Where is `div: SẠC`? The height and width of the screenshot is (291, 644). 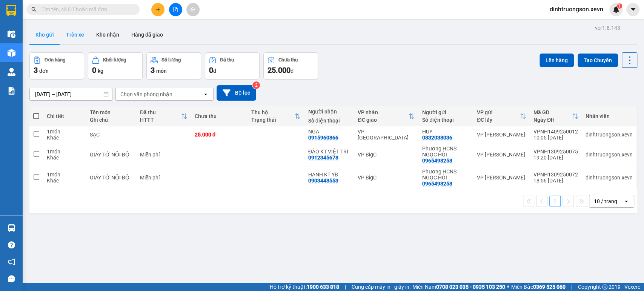 div: SẠC is located at coordinates (111, 134).